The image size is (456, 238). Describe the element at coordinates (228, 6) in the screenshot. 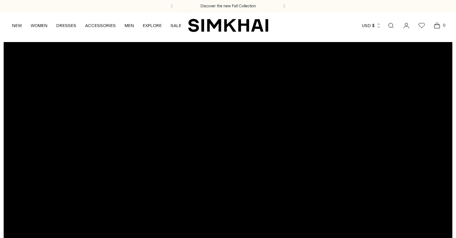

I see `a: Discover the new Fall Collection` at that location.